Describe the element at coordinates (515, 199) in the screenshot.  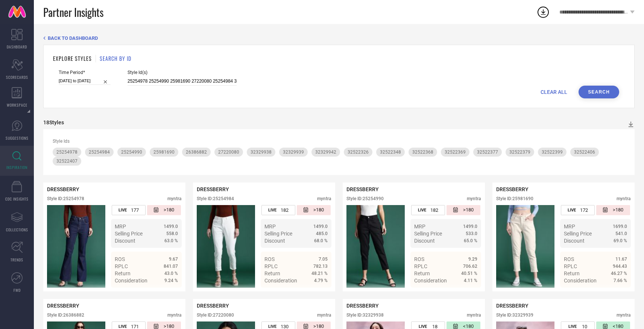
I see `div: Style ID: 25981690` at that location.